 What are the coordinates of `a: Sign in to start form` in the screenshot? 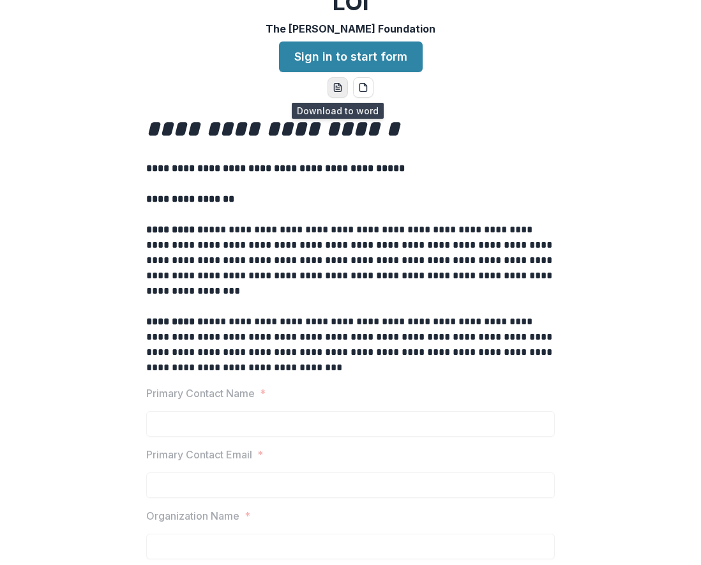 It's located at (350, 57).